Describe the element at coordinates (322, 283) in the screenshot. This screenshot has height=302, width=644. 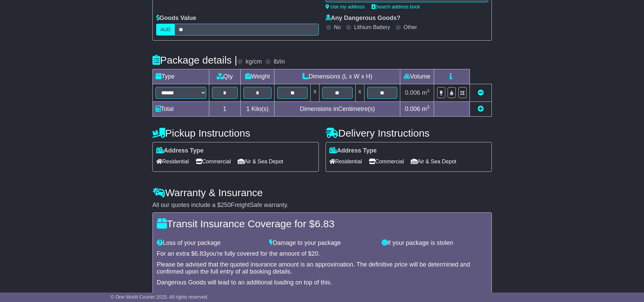
I see `div: Dangerous Goods will lead to an additional loading on top of this.` at that location.